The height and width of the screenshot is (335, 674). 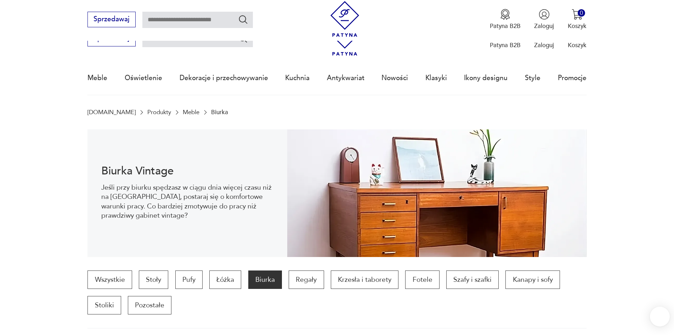 What do you see at coordinates (189, 279) in the screenshot?
I see `a: Pufy` at bounding box center [189, 279].